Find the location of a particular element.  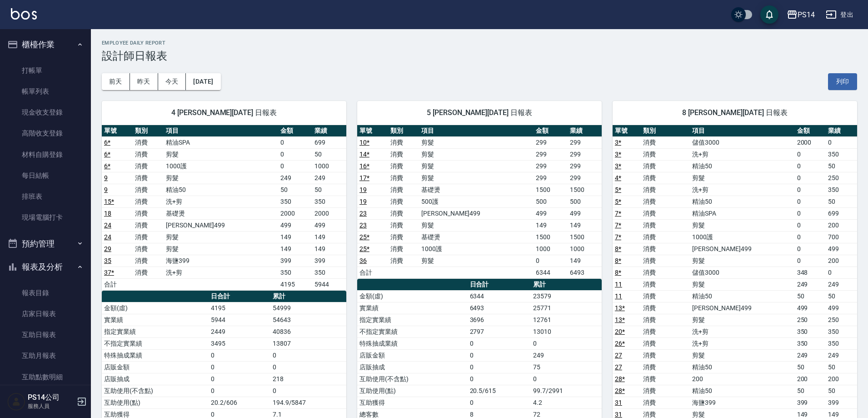

td: 6493 is located at coordinates (499, 308).